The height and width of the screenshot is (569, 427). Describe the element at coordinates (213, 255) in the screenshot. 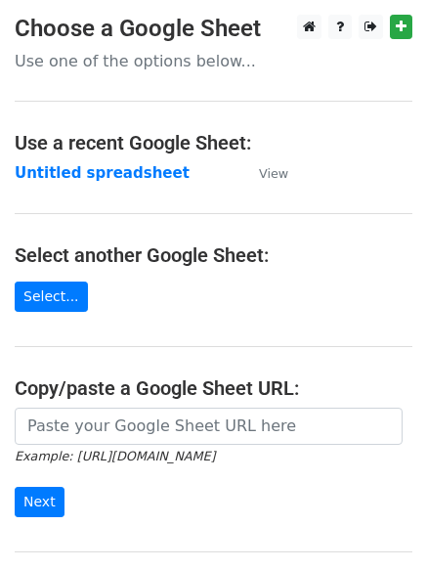

I see `h4: Select another Google Sheet:` at that location.